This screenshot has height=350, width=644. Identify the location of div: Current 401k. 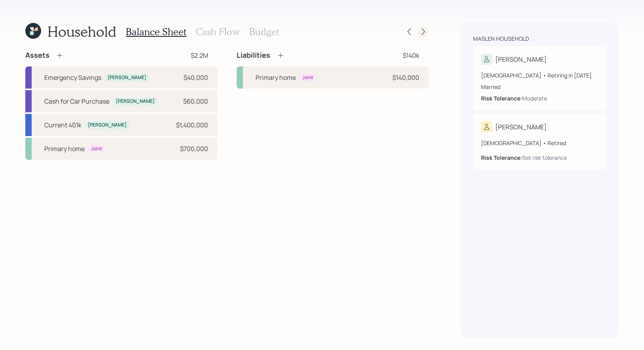
(63, 125).